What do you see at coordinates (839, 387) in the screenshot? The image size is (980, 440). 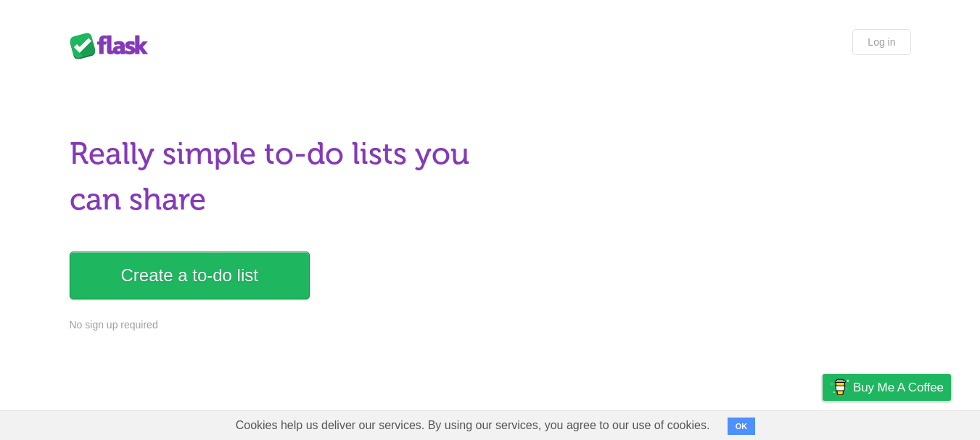 I see `img: Buy me a coffee` at bounding box center [839, 387].